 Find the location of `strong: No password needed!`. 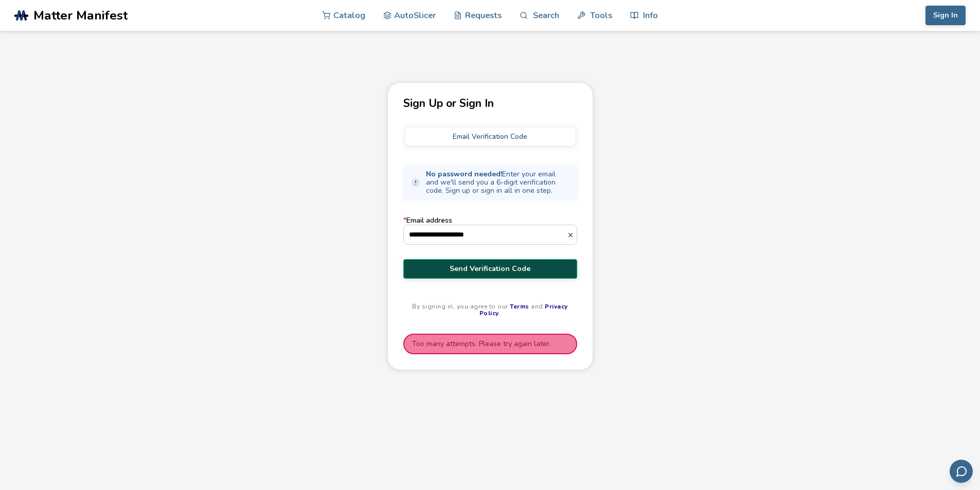

strong: No password needed! is located at coordinates (464, 174).